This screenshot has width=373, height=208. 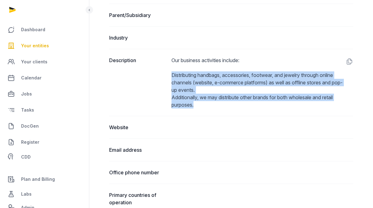 I want to click on a: Dashboard, so click(x=44, y=30).